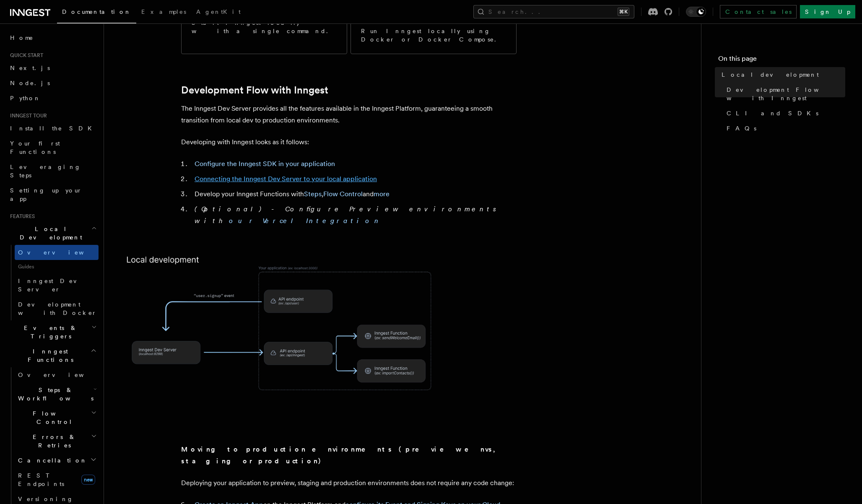 The width and height of the screenshot is (862, 504). Describe the element at coordinates (49, 332) in the screenshot. I see `span: Events & Triggers` at that location.